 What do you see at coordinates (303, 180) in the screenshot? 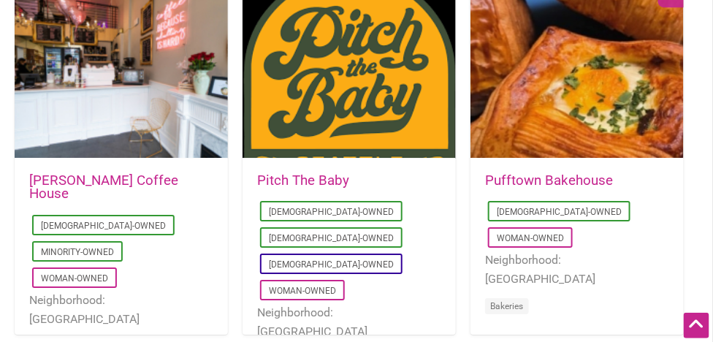
I see `a: Pitch The Baby` at bounding box center [303, 180].